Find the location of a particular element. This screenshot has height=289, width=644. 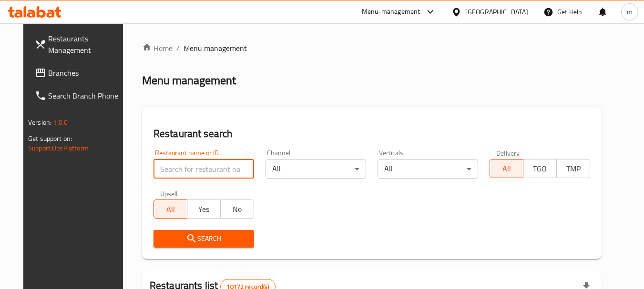

span: m is located at coordinates (630, 12).